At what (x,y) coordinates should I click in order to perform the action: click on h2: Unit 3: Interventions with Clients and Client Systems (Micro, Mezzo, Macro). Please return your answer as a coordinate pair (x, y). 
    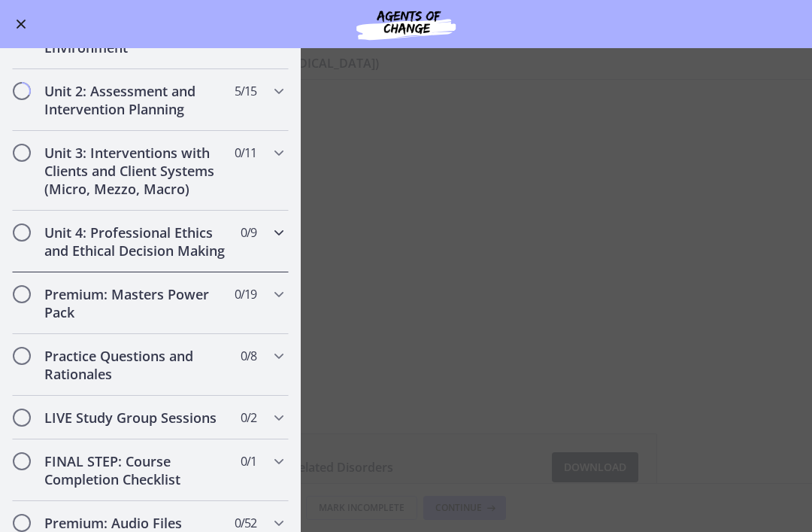
    Looking at the image, I should click on (136, 171).